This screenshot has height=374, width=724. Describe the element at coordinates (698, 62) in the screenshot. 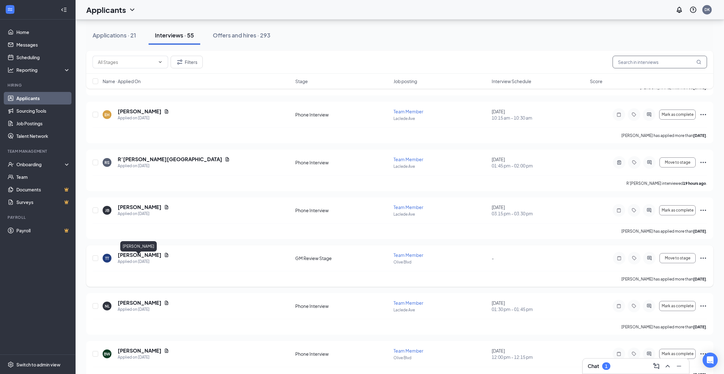

I see `svg: MagnifyingGlass` at that location.